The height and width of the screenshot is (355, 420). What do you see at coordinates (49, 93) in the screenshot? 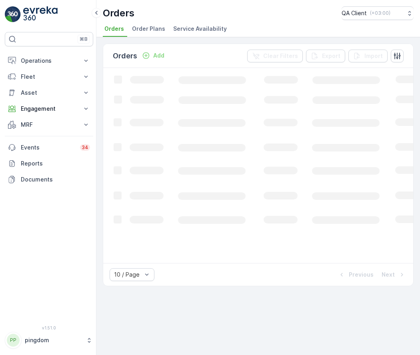
I see `button: Asset` at bounding box center [49, 93].